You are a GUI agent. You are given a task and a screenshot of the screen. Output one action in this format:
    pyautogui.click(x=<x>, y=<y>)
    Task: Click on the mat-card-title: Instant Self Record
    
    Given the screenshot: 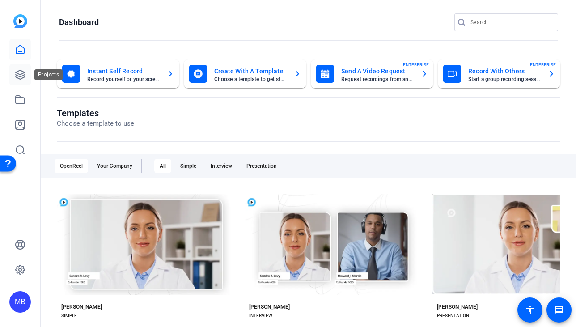 What is the action you would take?
    pyautogui.click(x=123, y=71)
    